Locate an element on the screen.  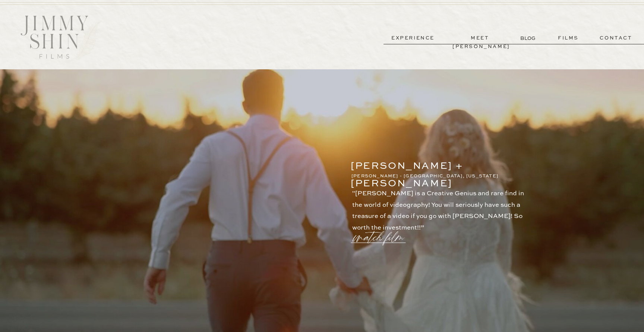
p: BLOG is located at coordinates (528, 38).